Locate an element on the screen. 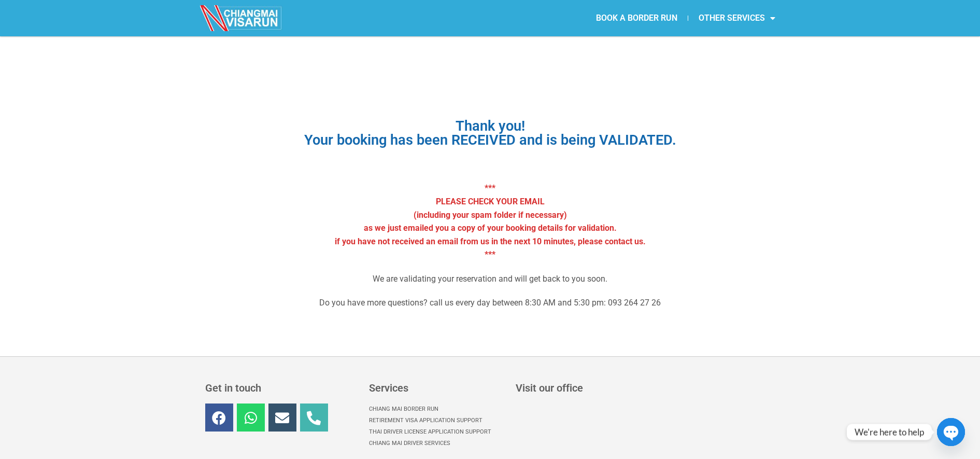 The image size is (980, 459). h3: Visit our office is located at coordinates (644, 388).